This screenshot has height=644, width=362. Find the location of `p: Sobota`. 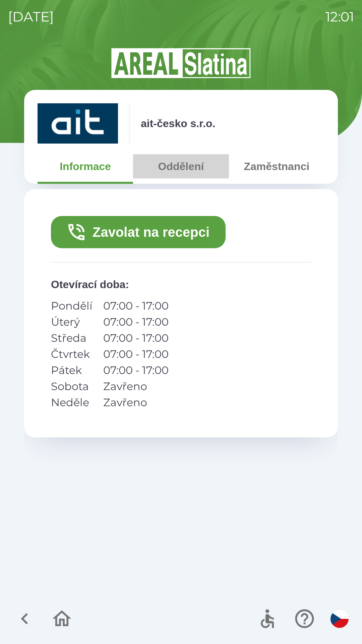

p: Sobota is located at coordinates (72, 387).